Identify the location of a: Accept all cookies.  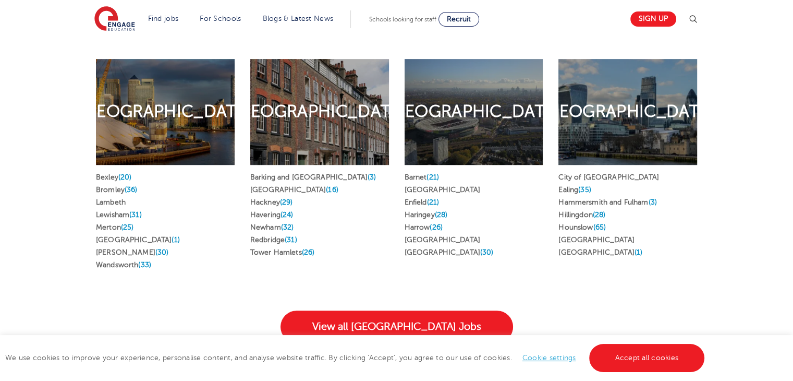
(647, 358).